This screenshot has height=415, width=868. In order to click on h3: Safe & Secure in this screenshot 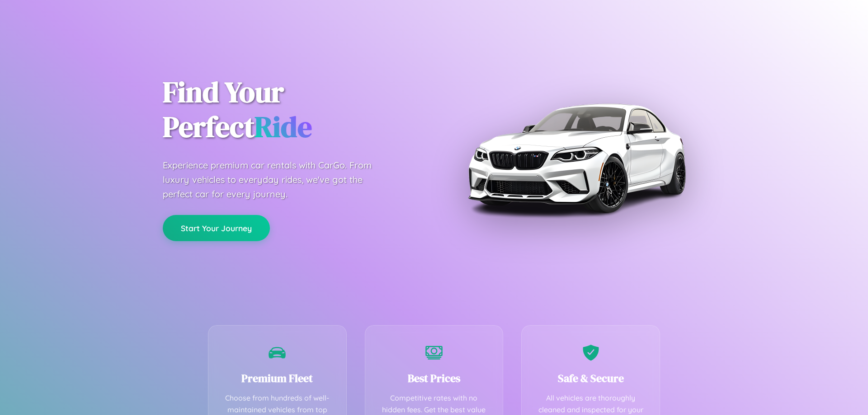, I will do `click(590, 378)`.